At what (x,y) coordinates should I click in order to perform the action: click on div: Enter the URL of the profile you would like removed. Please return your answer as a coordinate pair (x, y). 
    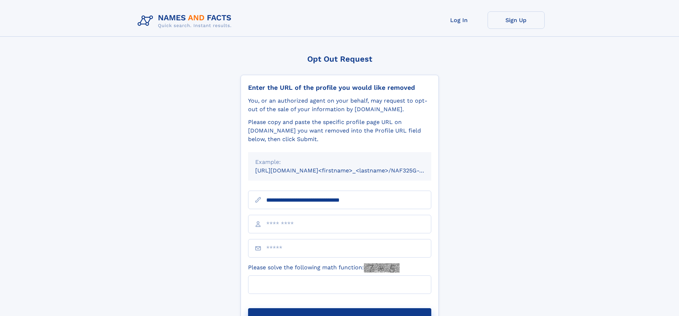
    Looking at the image, I should click on (340, 88).